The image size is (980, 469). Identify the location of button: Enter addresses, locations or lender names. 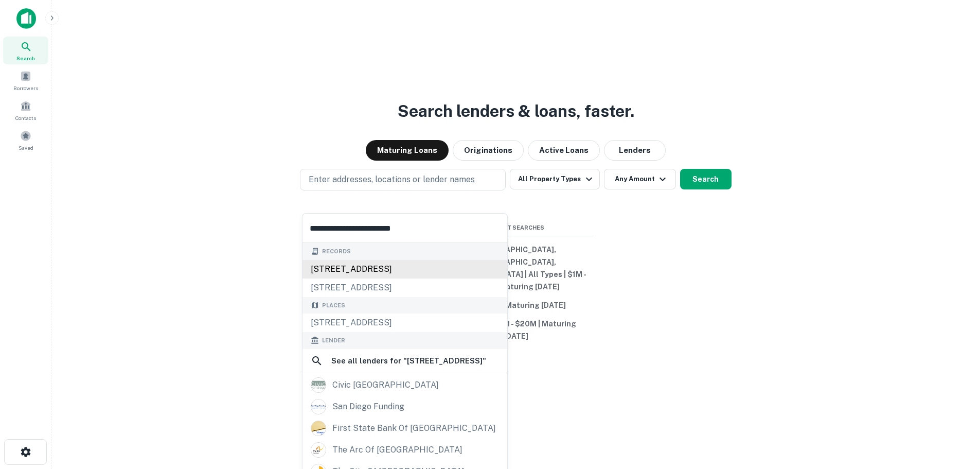
(403, 179).